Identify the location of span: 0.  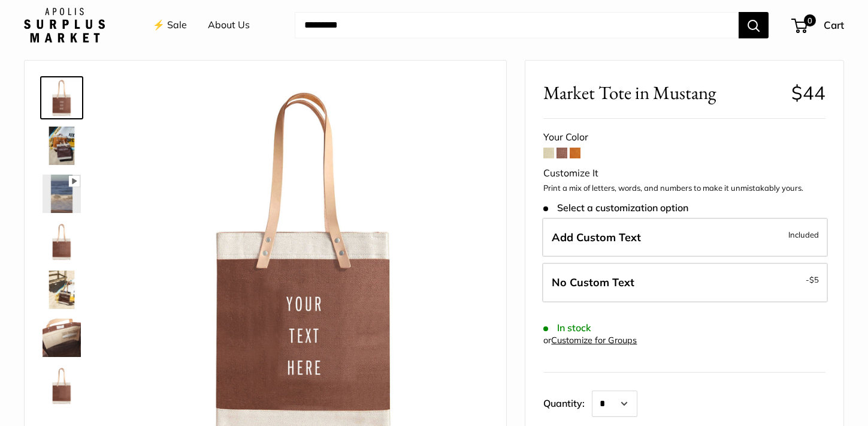
(811, 20).